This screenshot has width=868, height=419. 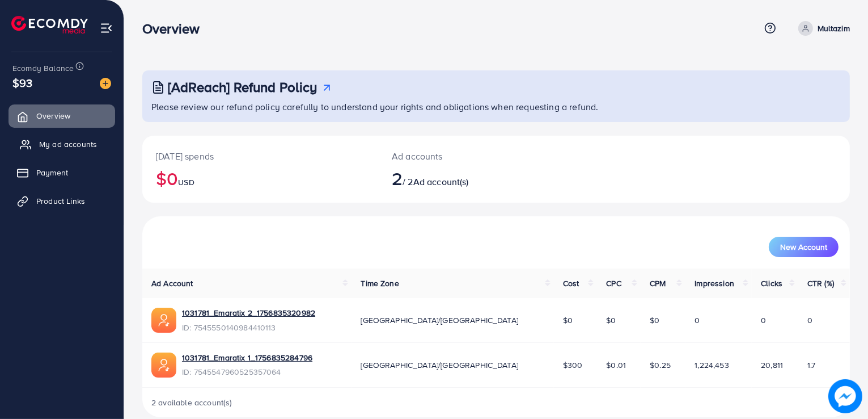 What do you see at coordinates (466, 156) in the screenshot?
I see `p: Ad accounts` at bounding box center [466, 156].